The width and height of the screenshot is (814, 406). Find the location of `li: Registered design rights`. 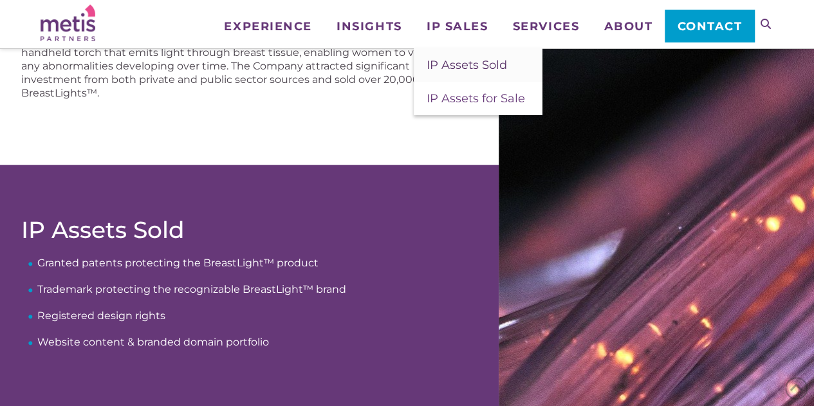

li: Registered design rights is located at coordinates (243, 315).